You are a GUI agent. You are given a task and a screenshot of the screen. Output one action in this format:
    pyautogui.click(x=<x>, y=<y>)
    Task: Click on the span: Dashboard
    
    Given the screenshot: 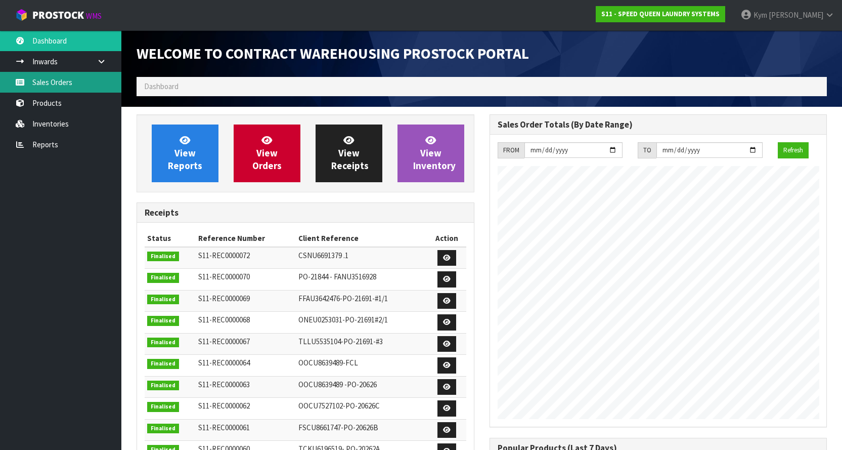 What is the action you would take?
    pyautogui.click(x=161, y=86)
    